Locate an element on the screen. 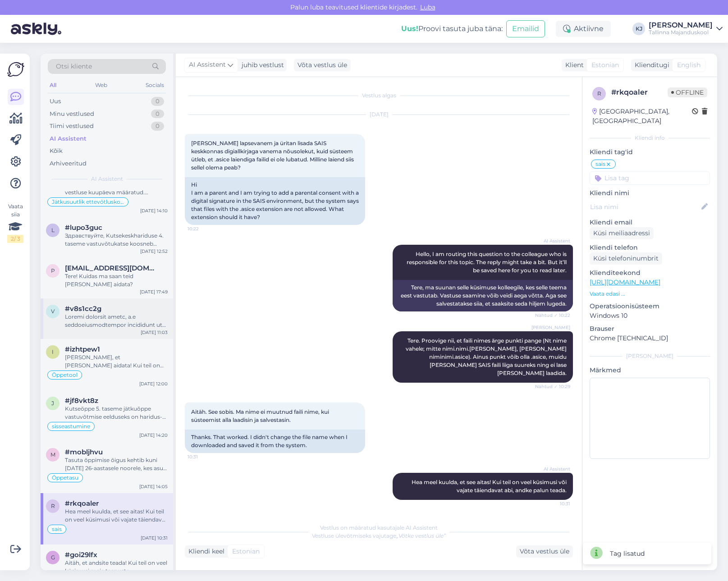 Image resolution: width=728 pixels, height=581 pixels. div: Kõik is located at coordinates (56, 151).